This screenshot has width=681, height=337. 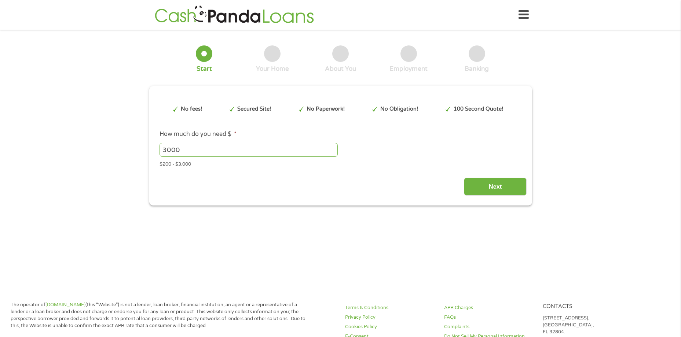 I want to click on p: Secured Site!, so click(x=254, y=109).